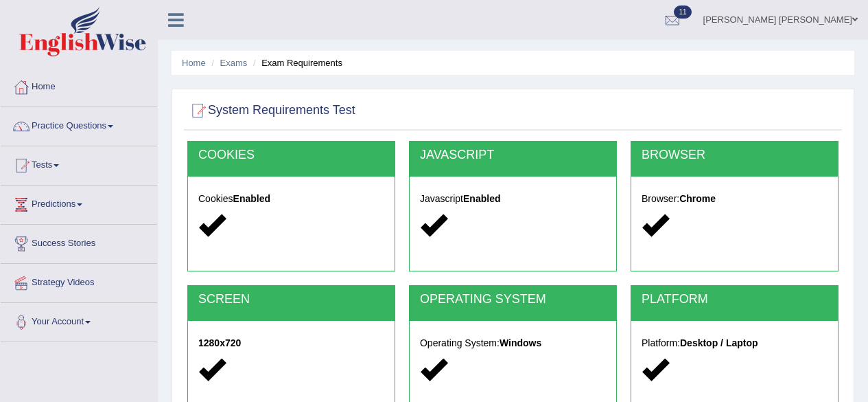 This screenshot has width=868, height=402. Describe the element at coordinates (734, 199) in the screenshot. I see `h5: Browser:` at that location.